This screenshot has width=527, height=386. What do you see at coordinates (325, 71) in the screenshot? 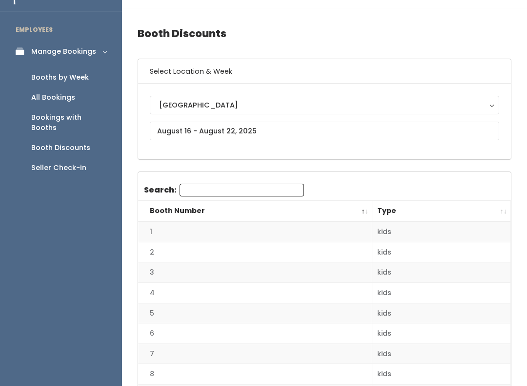
I see `h6: Select Location & Week` at bounding box center [325, 71].